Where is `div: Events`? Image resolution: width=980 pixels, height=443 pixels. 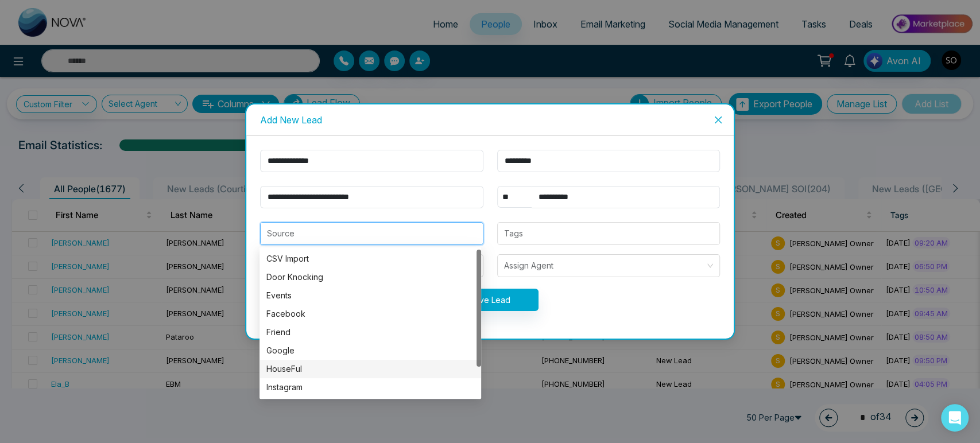 div: Events is located at coordinates (370, 296).